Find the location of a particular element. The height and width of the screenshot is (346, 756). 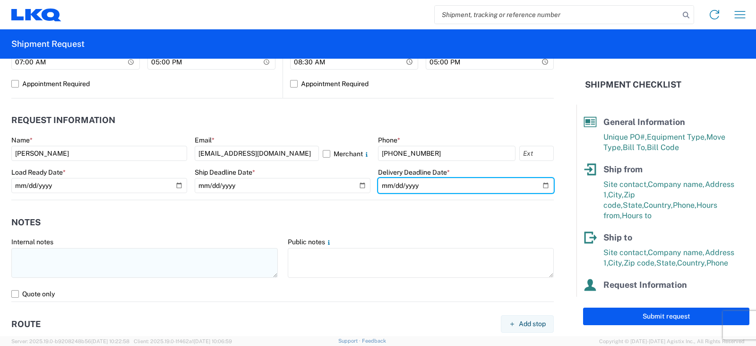

h2: Shipment Request is located at coordinates (48, 44).